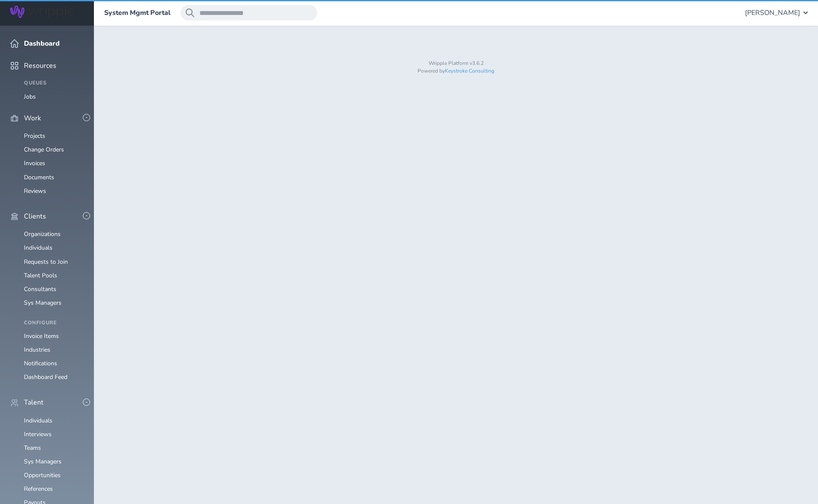 This screenshot has height=504, width=818. I want to click on a: Requests to Join, so click(46, 261).